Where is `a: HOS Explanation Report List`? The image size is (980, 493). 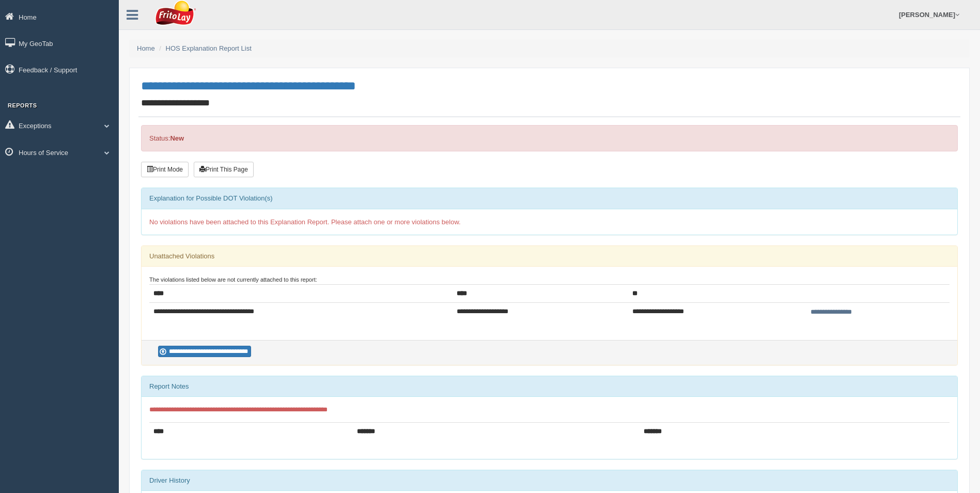
a: HOS Explanation Report List is located at coordinates (209, 48).